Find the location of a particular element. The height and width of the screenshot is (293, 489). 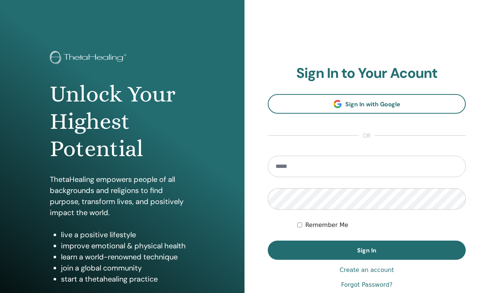

a: Forgot Password? is located at coordinates (366, 285).